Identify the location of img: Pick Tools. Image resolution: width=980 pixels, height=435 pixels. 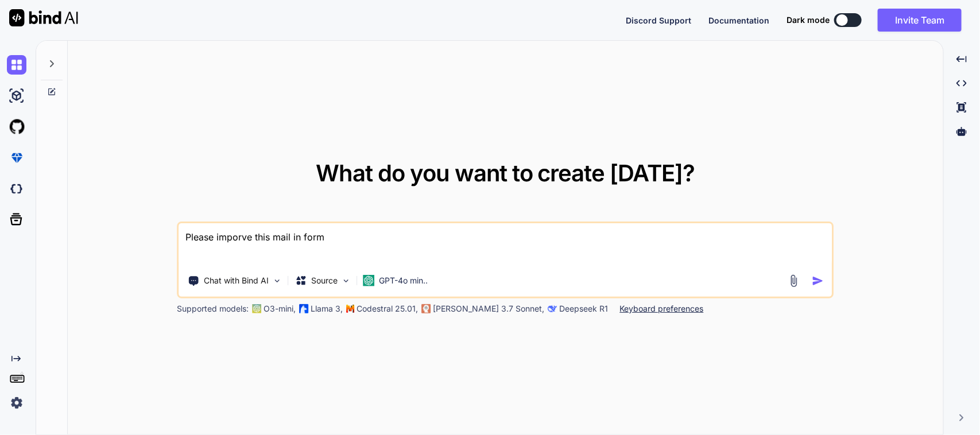
(277, 281).